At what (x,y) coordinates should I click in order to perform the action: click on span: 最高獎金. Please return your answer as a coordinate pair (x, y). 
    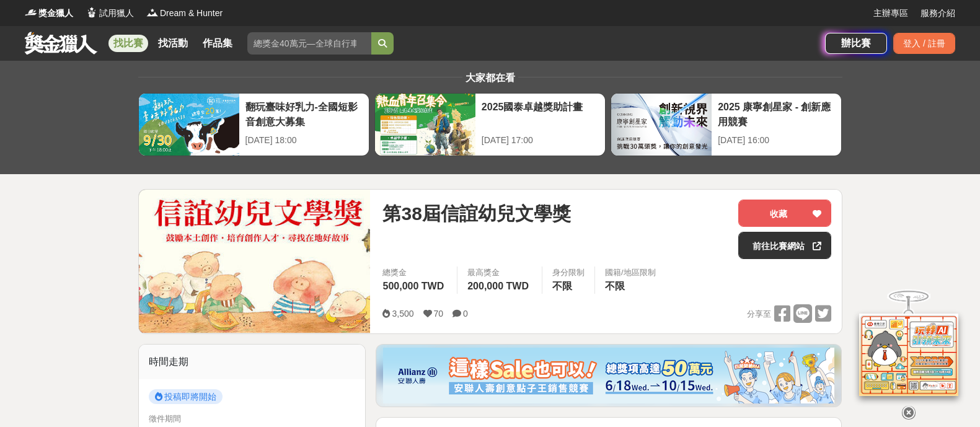
    Looking at the image, I should click on (499, 273).